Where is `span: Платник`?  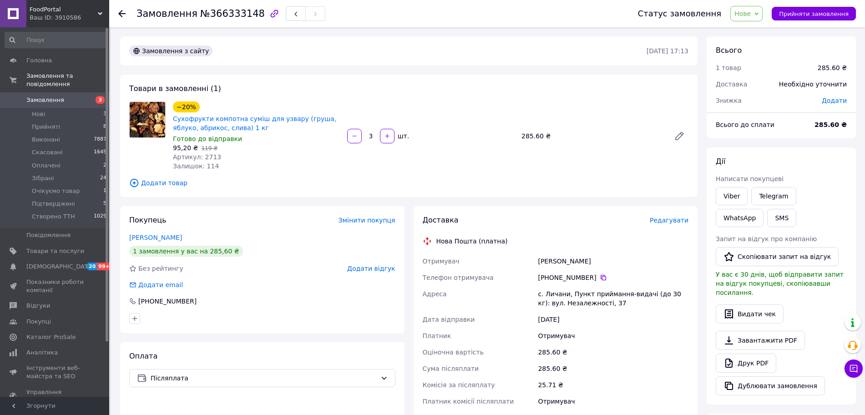
span: Платник is located at coordinates (437, 336).